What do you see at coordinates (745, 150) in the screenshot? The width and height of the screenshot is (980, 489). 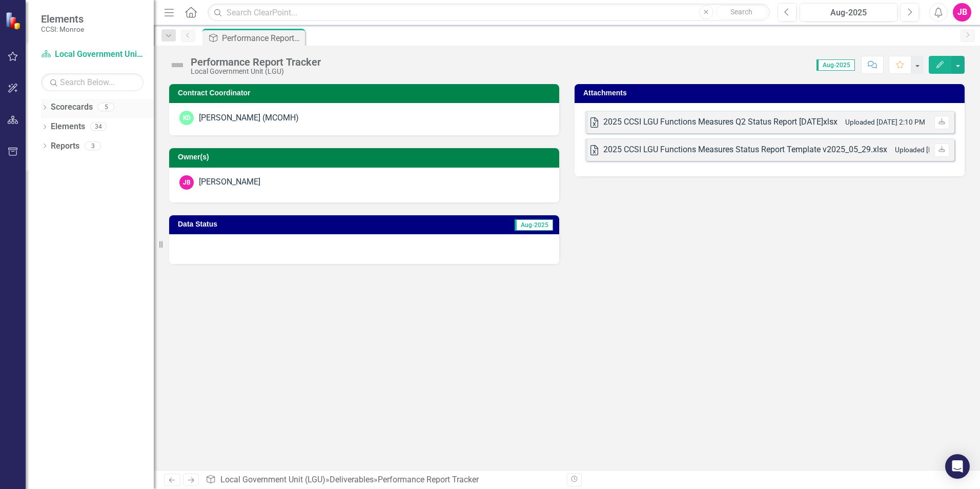 I see `div: 2025 CCSI LGU Functions Measures Status Report Template v2025_05_29.xlsx` at bounding box center [745, 150].